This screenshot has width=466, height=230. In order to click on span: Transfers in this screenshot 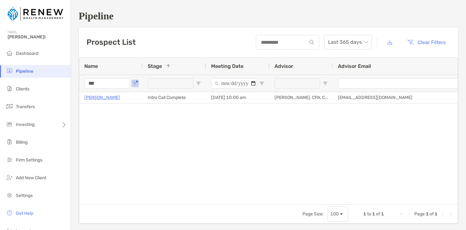, I will do `click(25, 106)`.